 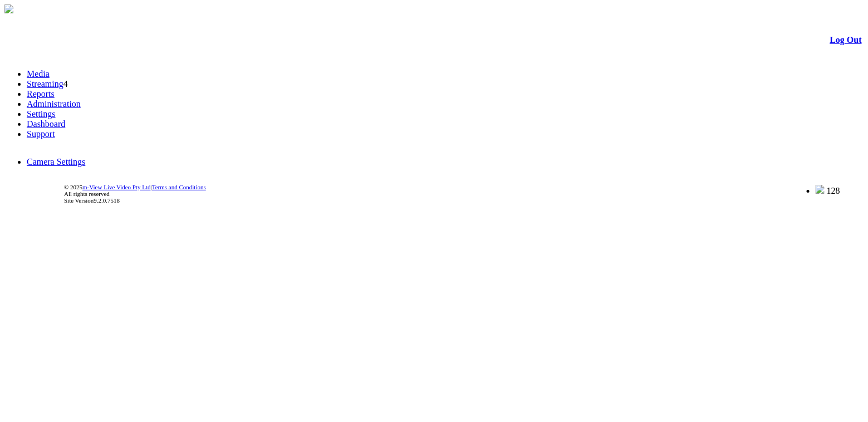 What do you see at coordinates (41, 133) in the screenshot?
I see `a: Support` at bounding box center [41, 133].